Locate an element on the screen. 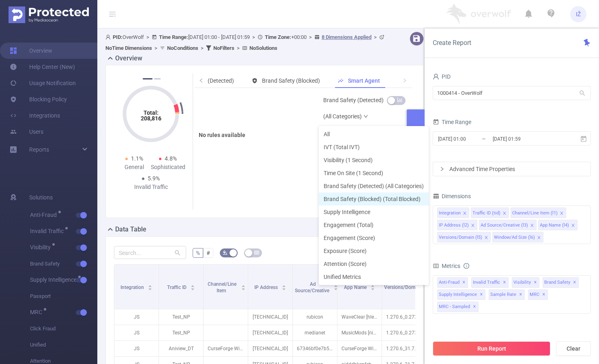 This screenshot has height=364, width=599. b: Time Range: is located at coordinates (174, 37).